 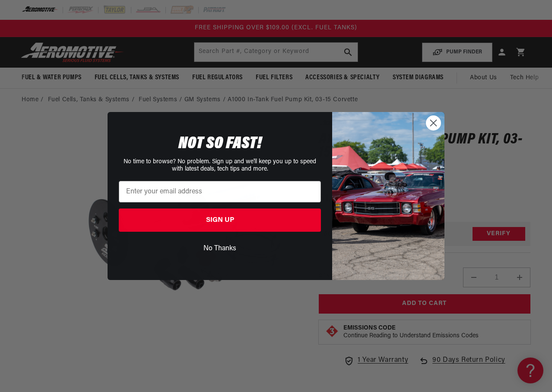 I want to click on button: SIGN UP, so click(x=220, y=221).